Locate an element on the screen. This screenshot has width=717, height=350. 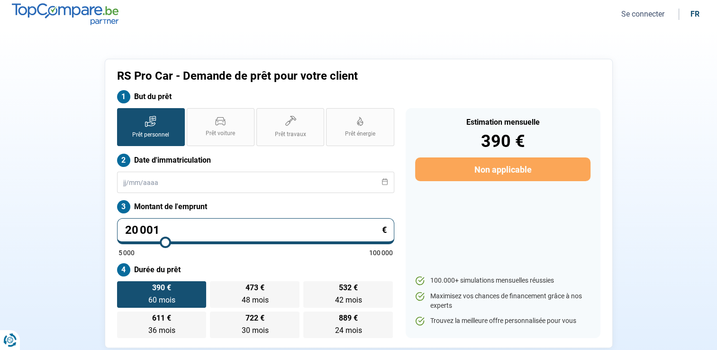
div: Estimation mensuelle is located at coordinates (502, 122).